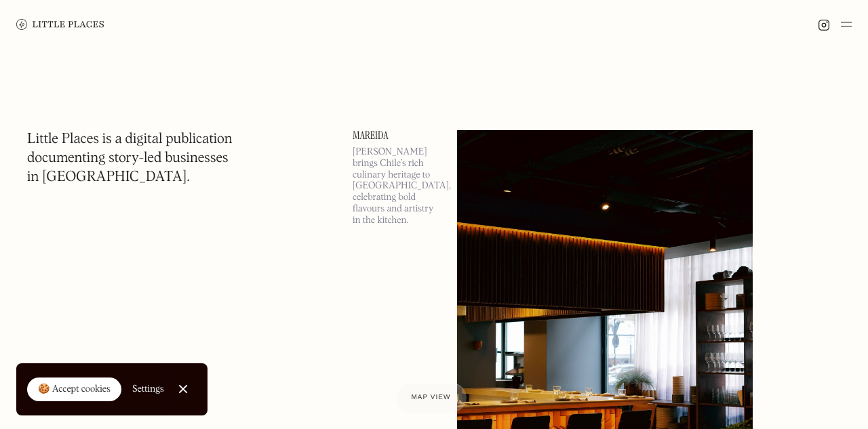 This screenshot has width=868, height=429. Describe the element at coordinates (397, 136) in the screenshot. I see `a: Mareida` at that location.